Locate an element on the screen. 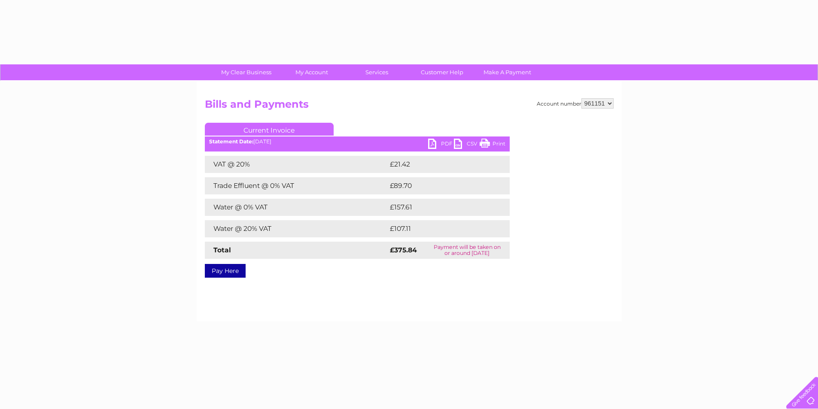  td: VAT @ 20% is located at coordinates (296, 165).